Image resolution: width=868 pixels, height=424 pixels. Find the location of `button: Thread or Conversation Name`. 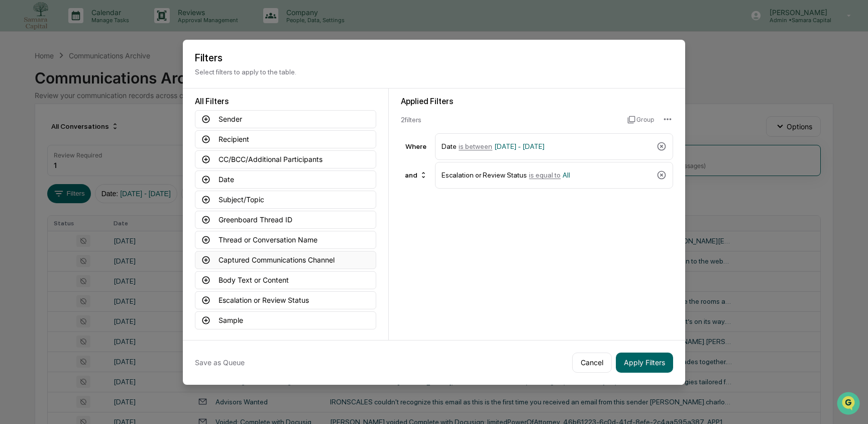

button: Thread or Conversation Name is located at coordinates (285, 240).